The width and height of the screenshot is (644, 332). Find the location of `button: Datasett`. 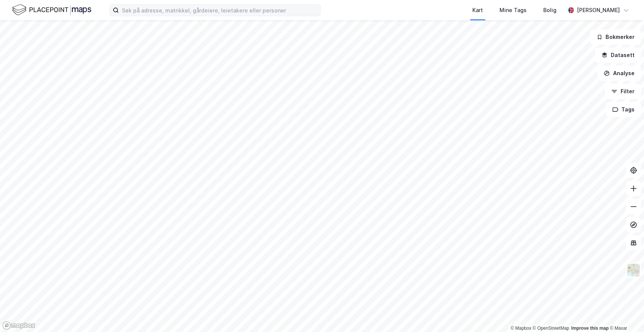

button: Datasett is located at coordinates (618, 55).